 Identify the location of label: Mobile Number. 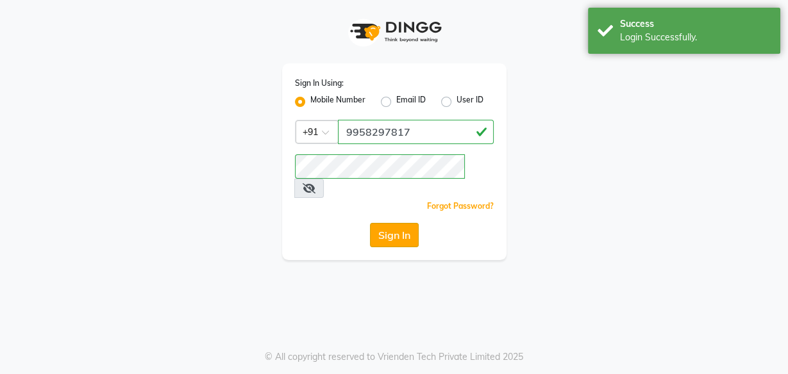
(338, 102).